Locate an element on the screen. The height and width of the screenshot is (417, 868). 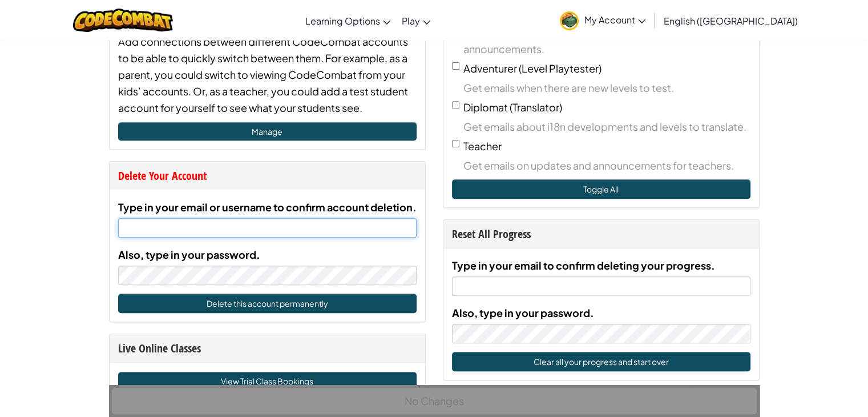
span: Teacher is located at coordinates (483, 145).